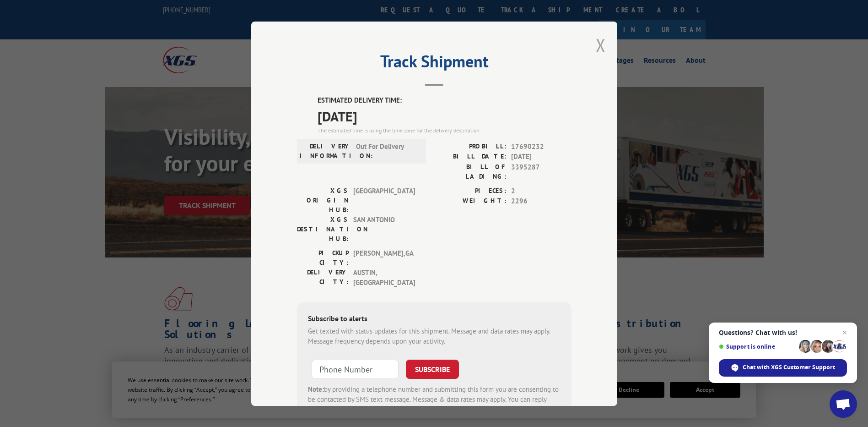  What do you see at coordinates (434, 400) in the screenshot?
I see `div: by providing a telephone number and submitting this form you are consenting to be contacted by SM...` at bounding box center [434, 400].